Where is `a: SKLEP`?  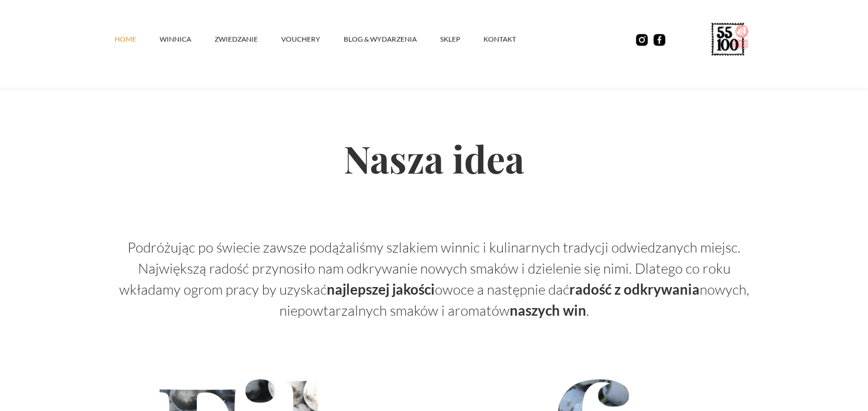 a: SKLEP is located at coordinates (462, 39).